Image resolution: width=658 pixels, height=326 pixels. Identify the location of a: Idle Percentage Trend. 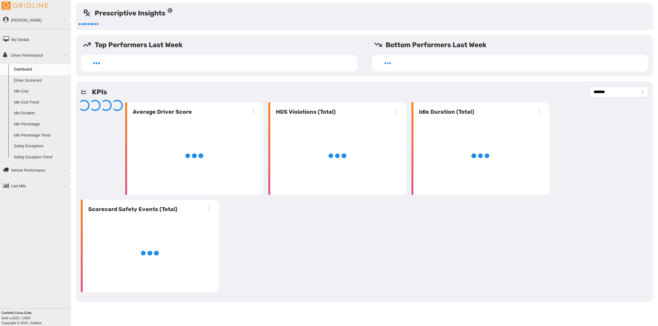
(41, 136).